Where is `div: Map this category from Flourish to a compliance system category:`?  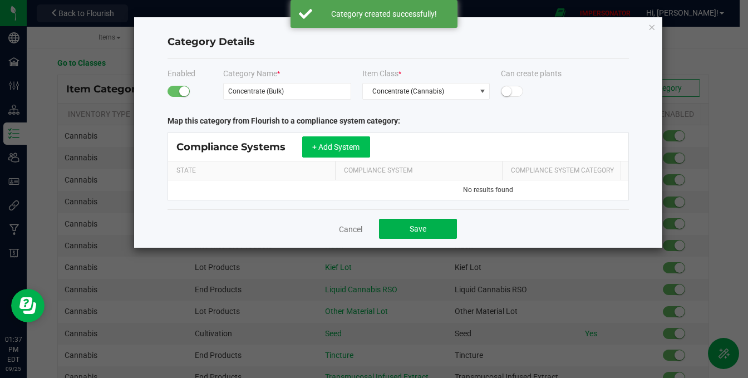
div: Map this category from Flourish to a compliance system category: is located at coordinates (398, 121).